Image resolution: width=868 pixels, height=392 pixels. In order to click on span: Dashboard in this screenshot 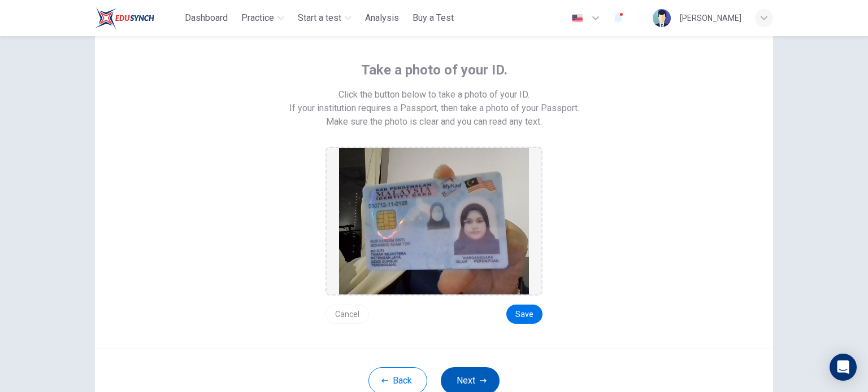, I will do `click(206, 18)`.